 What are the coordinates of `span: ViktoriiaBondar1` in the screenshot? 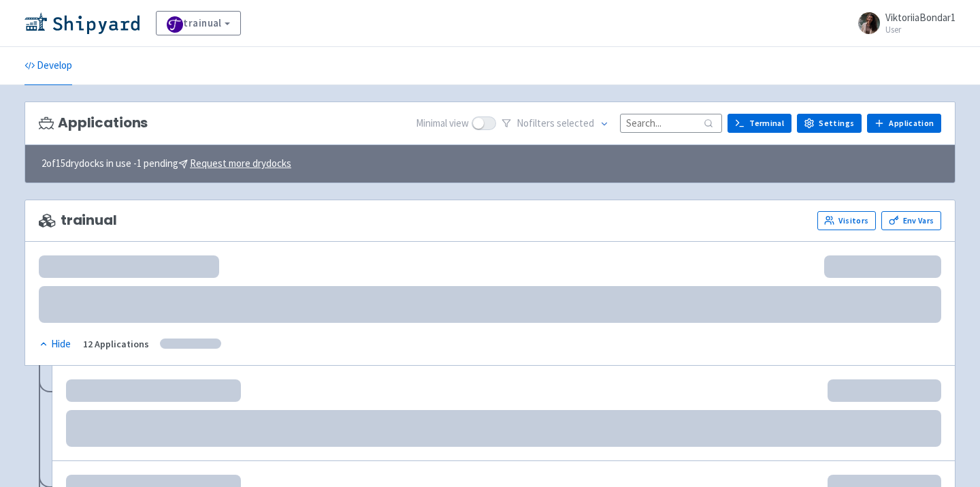 It's located at (920, 17).